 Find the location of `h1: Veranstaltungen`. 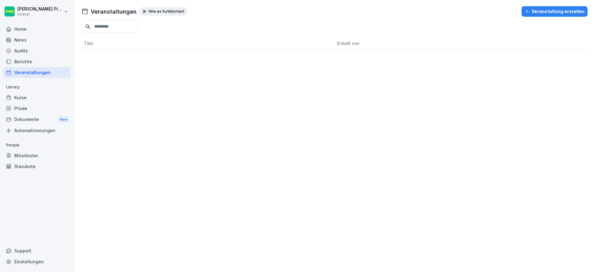

h1: Veranstaltungen is located at coordinates (114, 11).